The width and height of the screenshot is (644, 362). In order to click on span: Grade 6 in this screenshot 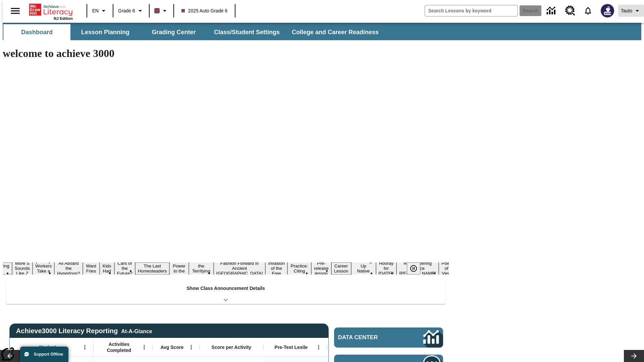, I will do `click(127, 11)`.